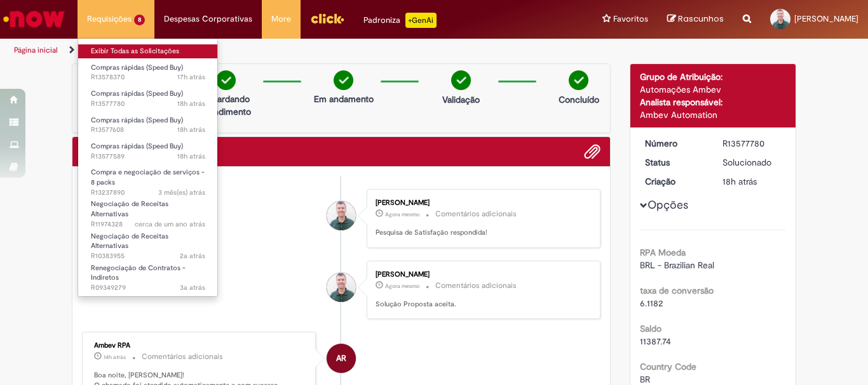  I want to click on span: Requisições, so click(109, 19).